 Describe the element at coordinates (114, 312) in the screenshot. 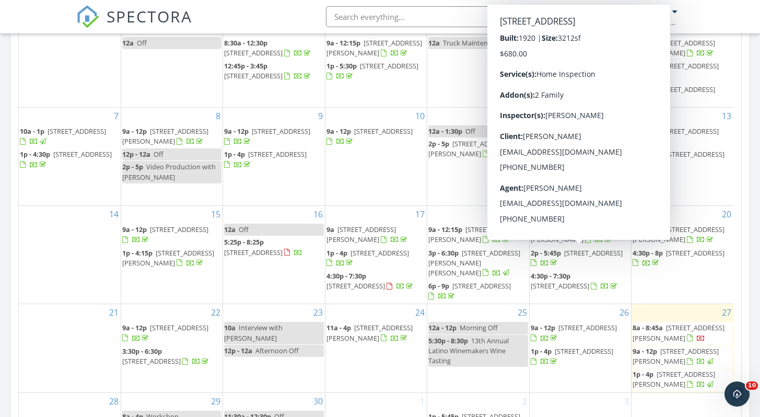

I see `a: Go to September 21, 2025` at that location.